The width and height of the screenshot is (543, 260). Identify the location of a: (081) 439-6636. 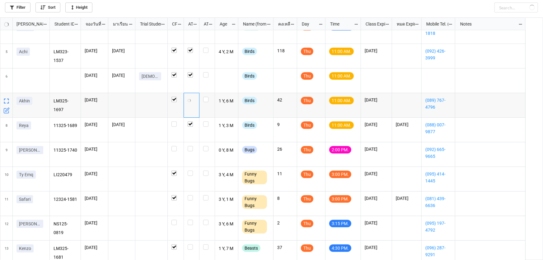
(438, 202).